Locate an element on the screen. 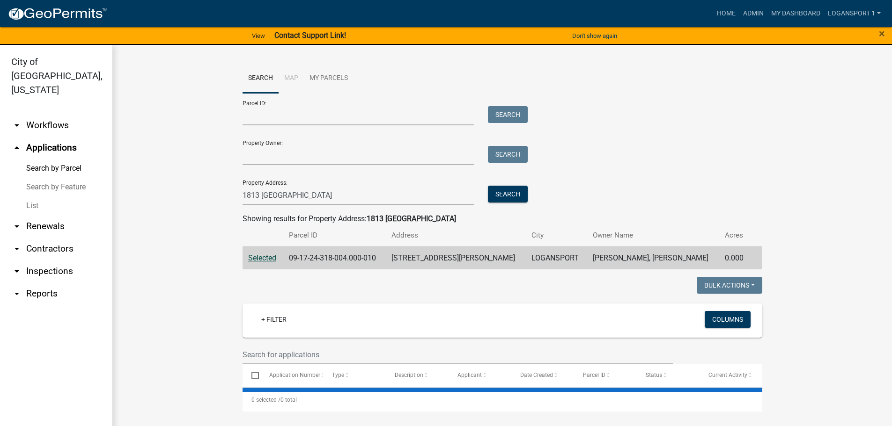 This screenshot has width=892, height=426. th: Parcel ID is located at coordinates (334, 235).